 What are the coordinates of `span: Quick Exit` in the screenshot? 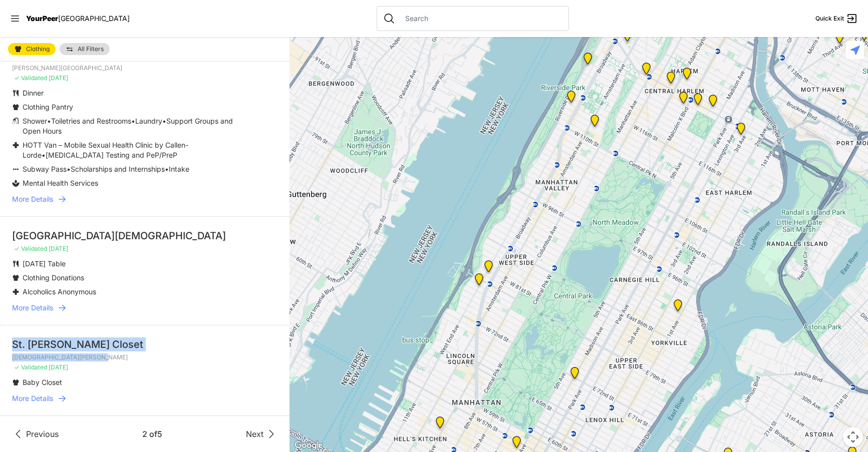 It's located at (829, 18).